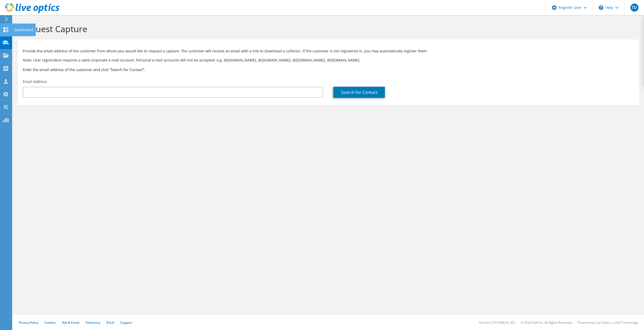 The image size is (644, 330). What do you see at coordinates (601, 8) in the screenshot?
I see `svg: \n` at bounding box center [601, 8].